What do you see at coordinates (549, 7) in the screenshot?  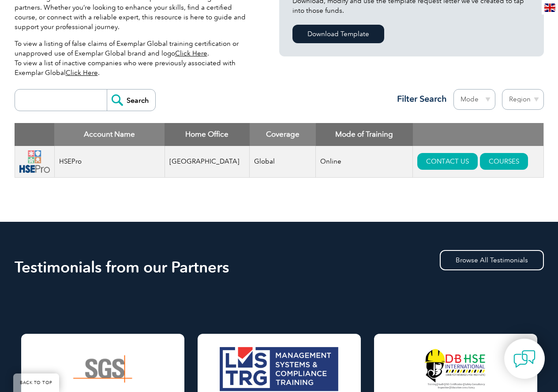 I see `img: en` at bounding box center [549, 7].